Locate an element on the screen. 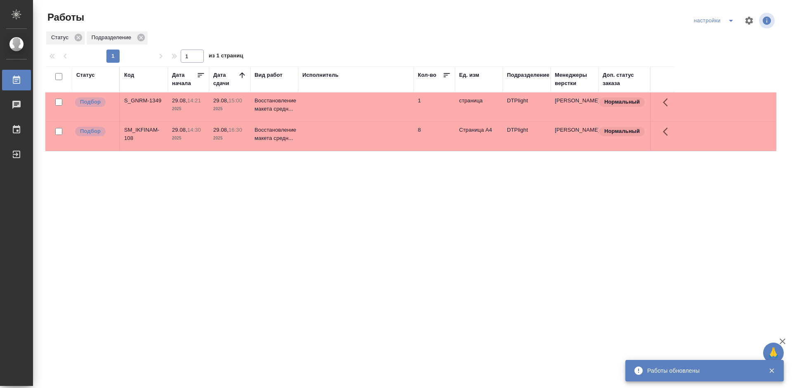  p: 15:00 is located at coordinates (235, 100).